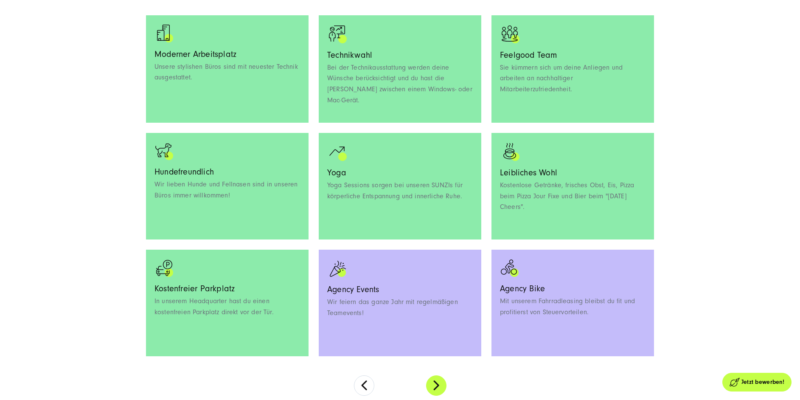  Describe the element at coordinates (227, 190) in the screenshot. I see `p: Wir lieben Hunde und Fellnasen sind in unseren Büros immer willkommen!` at that location.